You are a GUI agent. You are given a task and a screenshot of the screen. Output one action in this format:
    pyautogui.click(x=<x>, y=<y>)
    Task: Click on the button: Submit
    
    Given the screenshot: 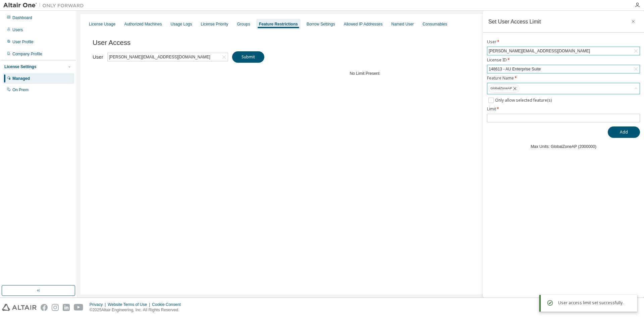 What is the action you would take?
    pyautogui.click(x=248, y=57)
    